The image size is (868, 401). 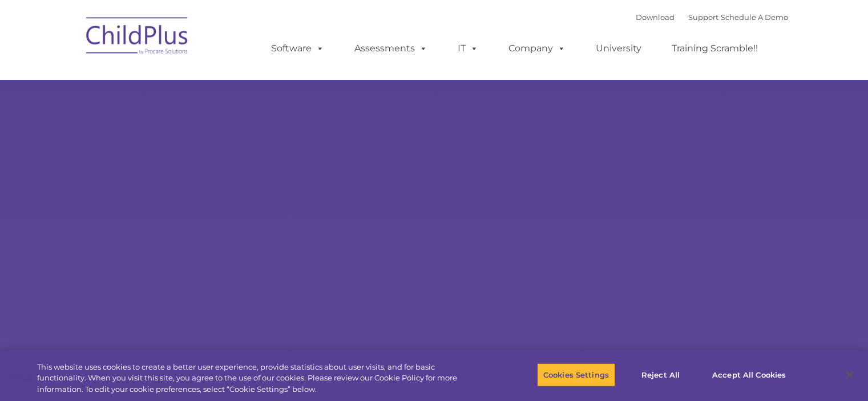 What do you see at coordinates (257, 379) in the screenshot?
I see `div: This website uses cookies to create a better user experience, provide statistics about user visit...` at bounding box center [257, 379].